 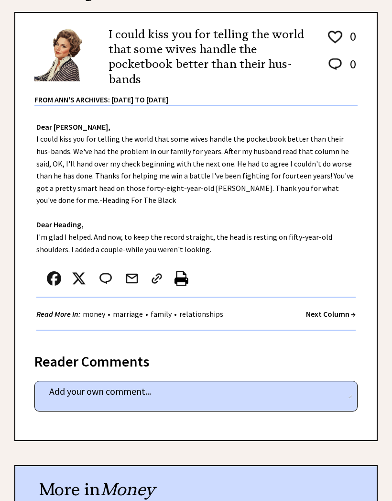 I want to click on a: family, so click(x=161, y=314).